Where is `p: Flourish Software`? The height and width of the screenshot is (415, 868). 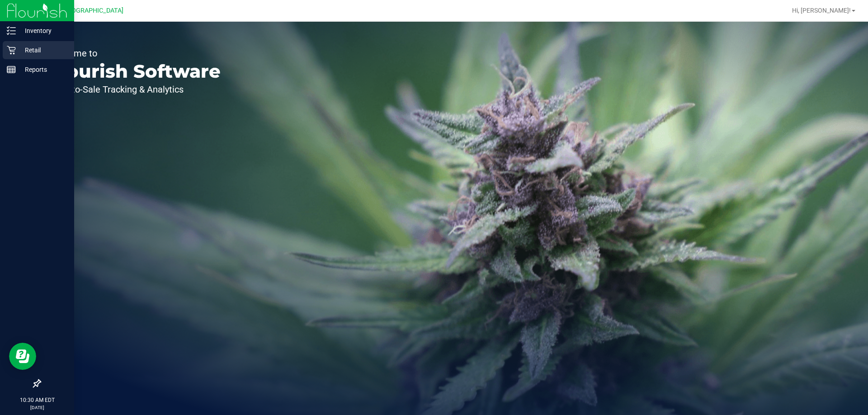
p: Flourish Software is located at coordinates (135, 71).